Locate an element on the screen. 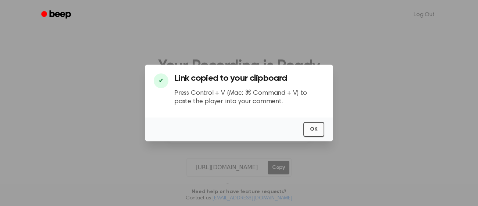  p: Press Control + V (Mac: ⌘ Command + V) to paste the player into your comment. is located at coordinates (249, 97).